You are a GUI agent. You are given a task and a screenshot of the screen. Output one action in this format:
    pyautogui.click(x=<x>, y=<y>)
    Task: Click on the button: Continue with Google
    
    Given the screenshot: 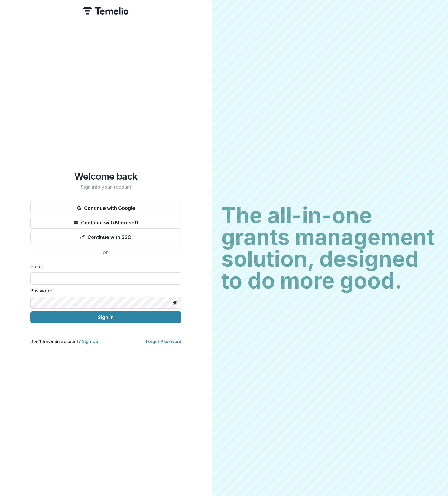 What is the action you would take?
    pyautogui.click(x=106, y=208)
    